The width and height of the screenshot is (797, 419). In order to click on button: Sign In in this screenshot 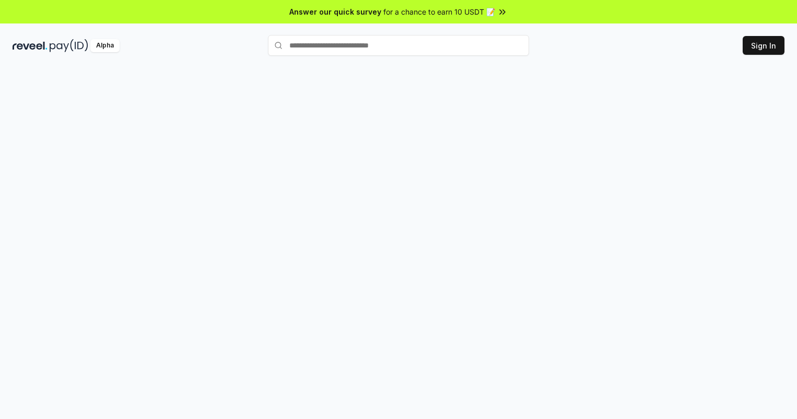, I will do `click(763, 45)`.